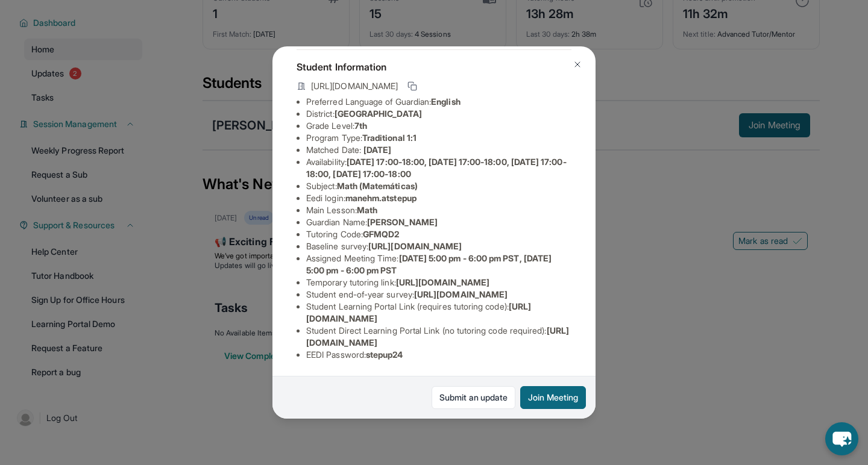 The image size is (868, 465). Describe the element at coordinates (439, 295) in the screenshot. I see `li: Student end-of-year survey :` at that location.